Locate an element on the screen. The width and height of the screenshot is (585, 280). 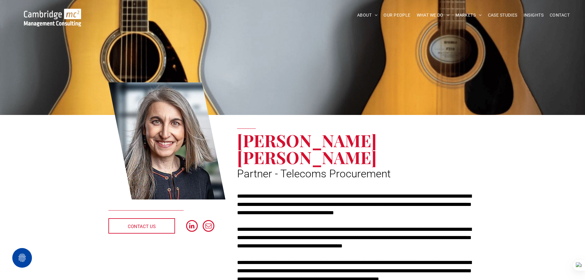
a: Your Business Transformed | Cambridge Management Consulting is located at coordinates (52, 13).